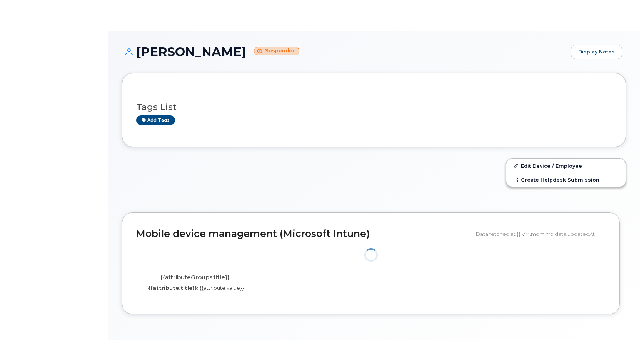 Image resolution: width=644 pixels, height=342 pixels. What do you see at coordinates (155, 120) in the screenshot?
I see `a: Add tags` at bounding box center [155, 120].